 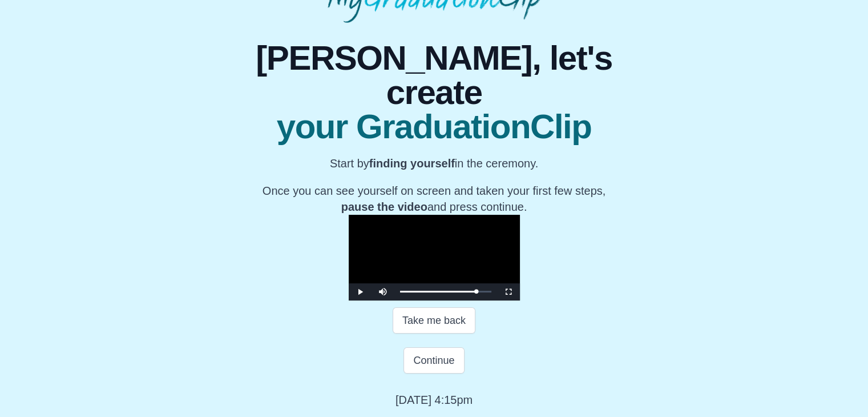 What do you see at coordinates (434, 258) in the screenshot?
I see `div: Video Player` at bounding box center [434, 258].